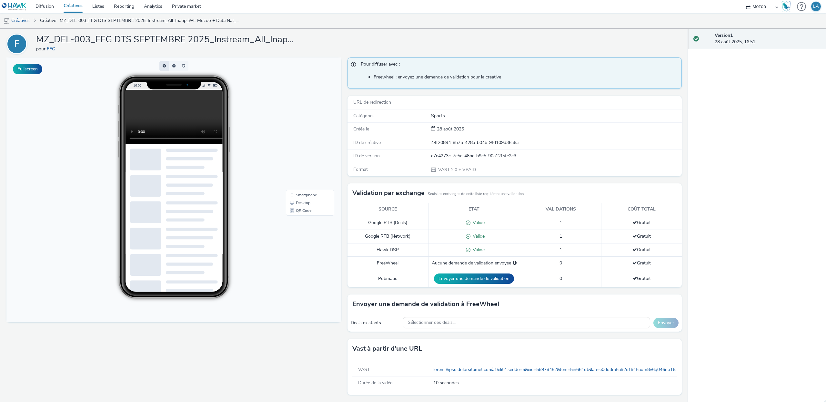  Describe the element at coordinates (787, 6) in the screenshot. I see `img: Hawk Academy` at that location.